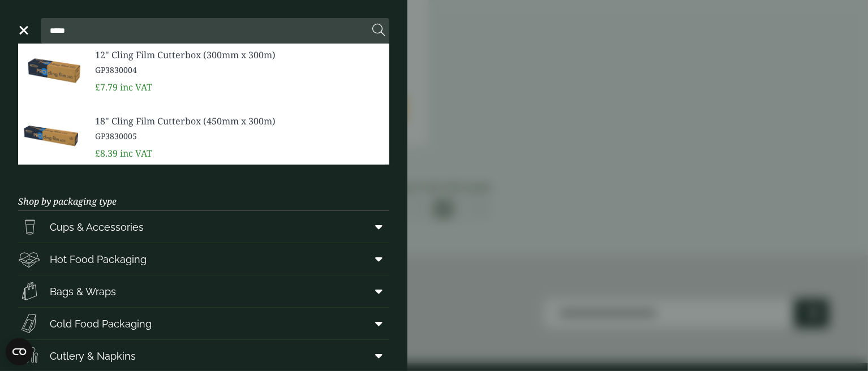 The image size is (868, 371). I want to click on button: Open CMP widget, so click(19, 352).